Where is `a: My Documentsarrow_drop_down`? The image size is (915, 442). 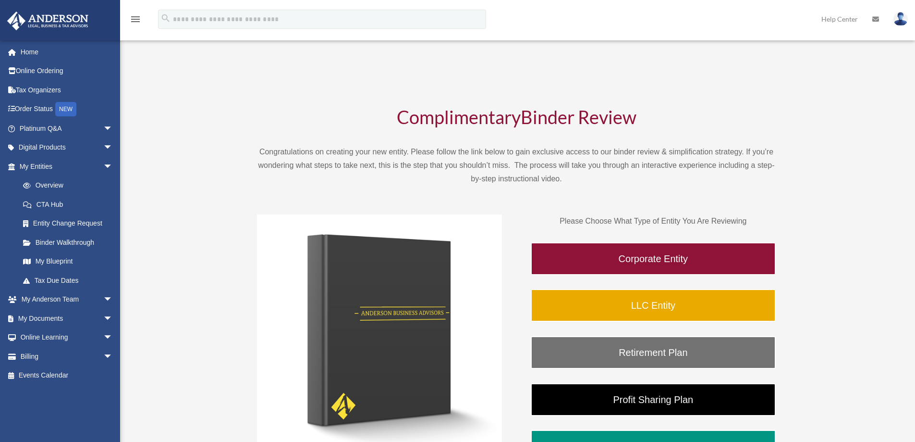 a: My Documentsarrow_drop_down is located at coordinates (67, 318).